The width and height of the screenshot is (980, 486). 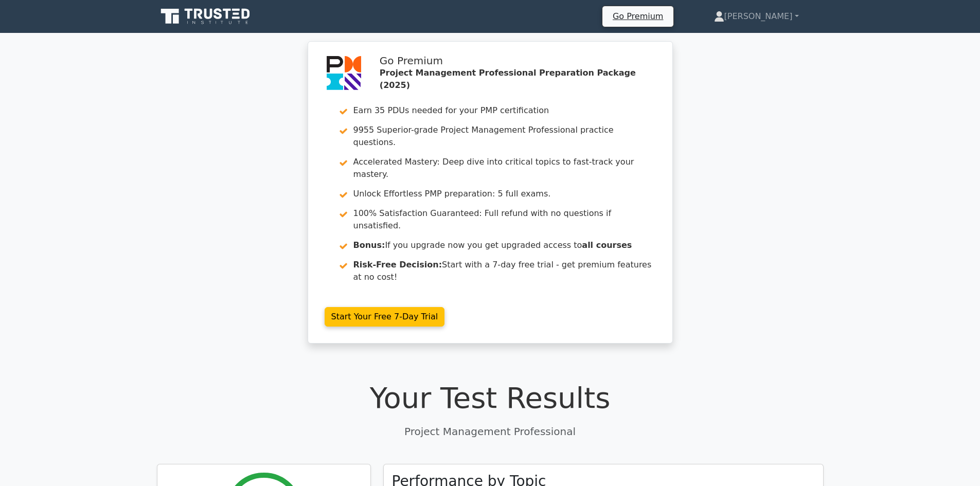 What do you see at coordinates (490, 431) in the screenshot?
I see `p: Project Management Professional` at bounding box center [490, 431].